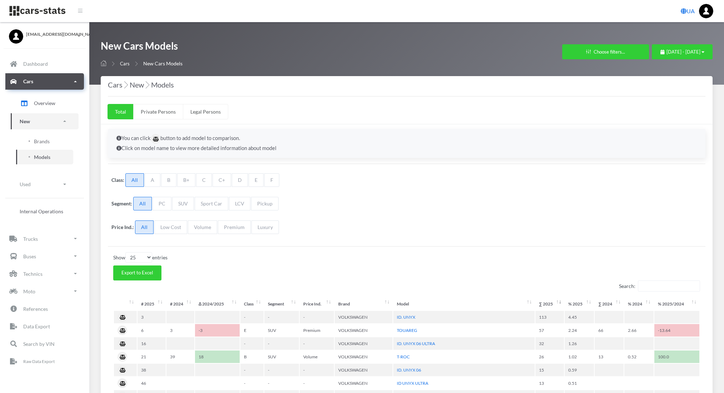  What do you see at coordinates (30, 239) in the screenshot?
I see `p: Trucks` at bounding box center [30, 239].